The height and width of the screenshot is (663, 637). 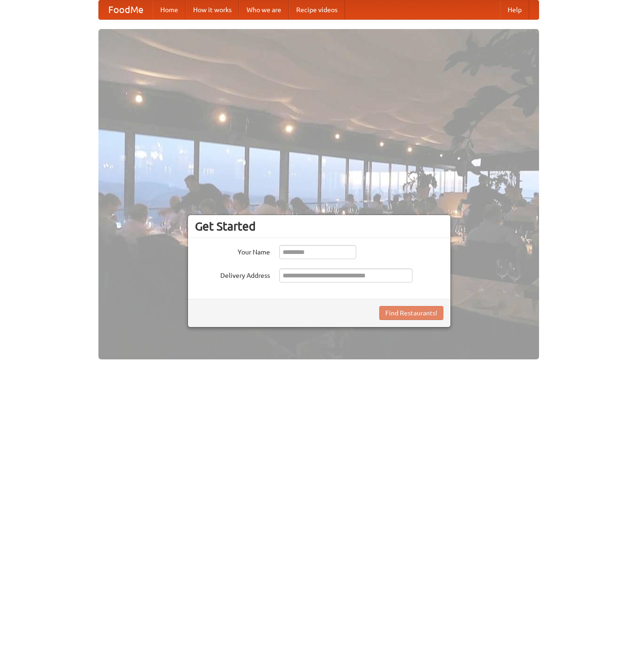 I want to click on a: Recipe videos, so click(x=317, y=10).